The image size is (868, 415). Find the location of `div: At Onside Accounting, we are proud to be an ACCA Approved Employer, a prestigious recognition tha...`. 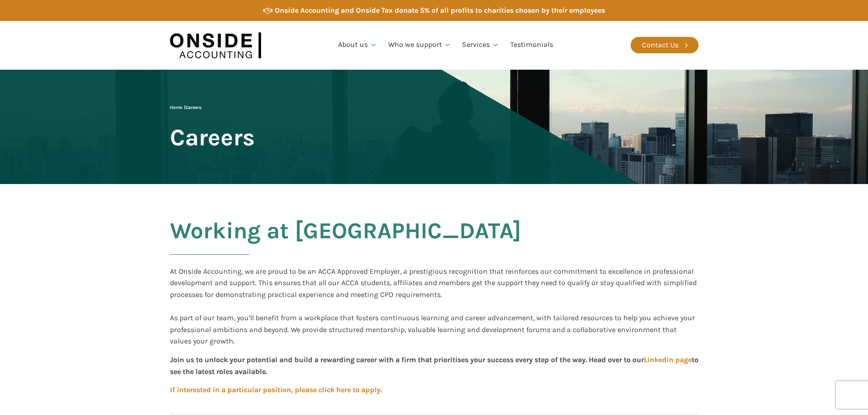

div: At Onside Accounting, we are proud to be an ACCA Approved Employer, a prestigious recognition tha... is located at coordinates (434, 306).